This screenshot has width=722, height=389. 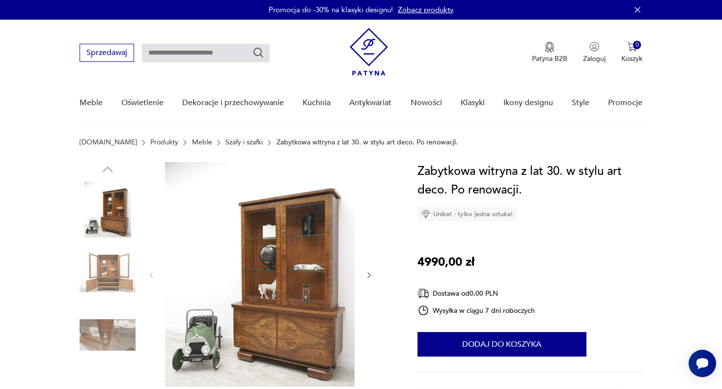 What do you see at coordinates (367, 142) in the screenshot?
I see `p: Zabytkowa witryna z lat 30. w stylu art deco. Po renowacji.` at bounding box center [367, 142].